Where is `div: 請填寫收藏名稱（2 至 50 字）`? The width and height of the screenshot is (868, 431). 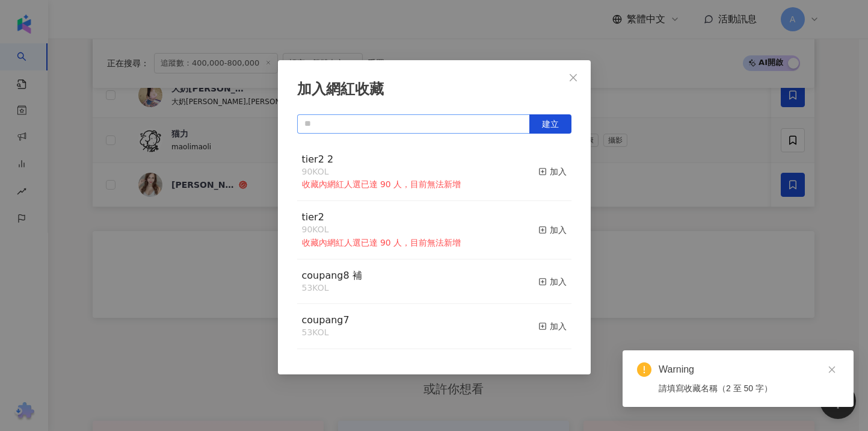
div: 請填寫收藏名稱（2 至 50 字） is located at coordinates (749, 388).